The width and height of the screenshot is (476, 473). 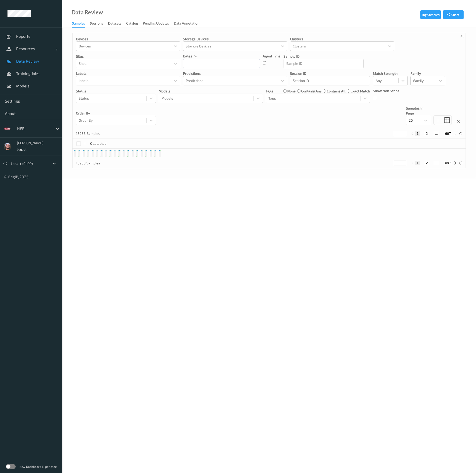 I want to click on div: Samples, so click(x=78, y=24).